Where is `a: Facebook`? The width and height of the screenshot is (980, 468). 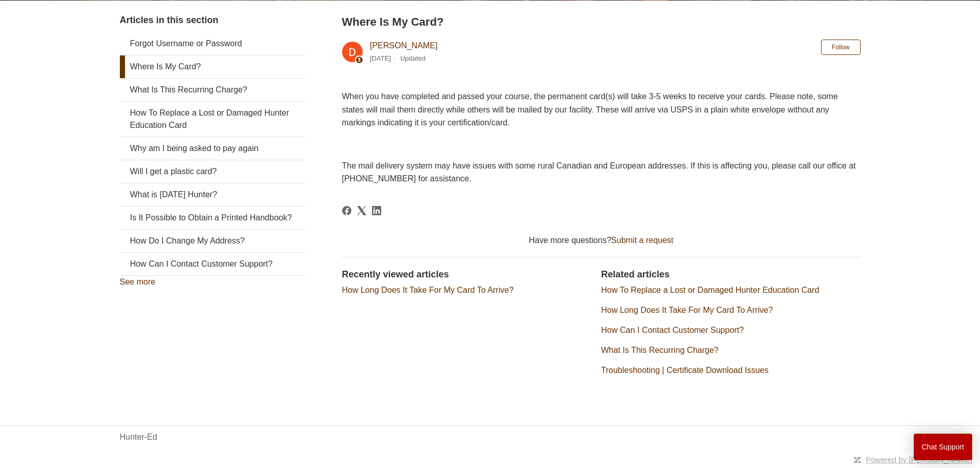
a: Facebook is located at coordinates (347, 211).